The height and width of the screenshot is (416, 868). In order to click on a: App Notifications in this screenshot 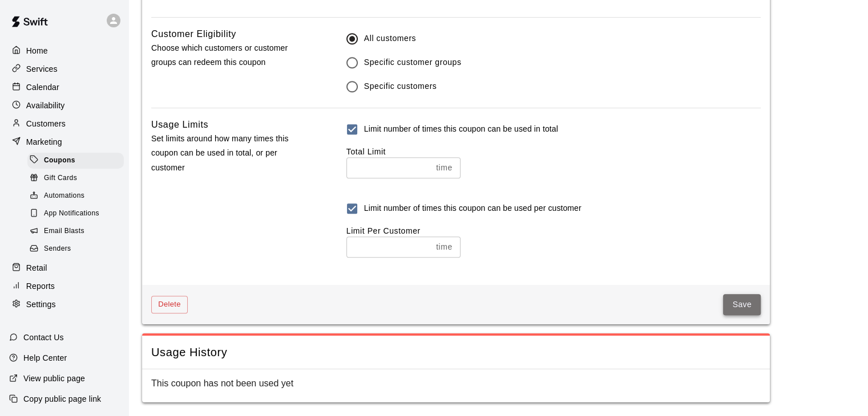, I will do `click(77, 214)`.